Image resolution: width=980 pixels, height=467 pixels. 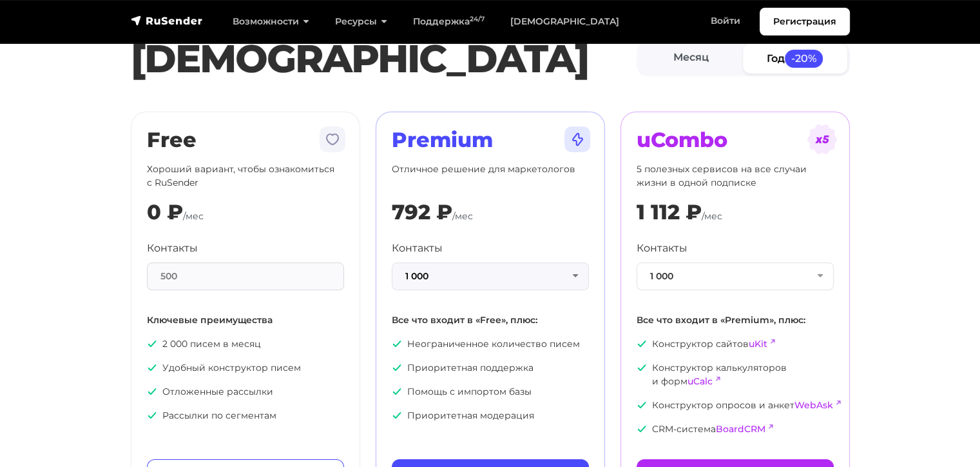 What do you see at coordinates (735, 375) in the screenshot?
I see `p: Конструктор калькуляторов и форм` at bounding box center [735, 375].